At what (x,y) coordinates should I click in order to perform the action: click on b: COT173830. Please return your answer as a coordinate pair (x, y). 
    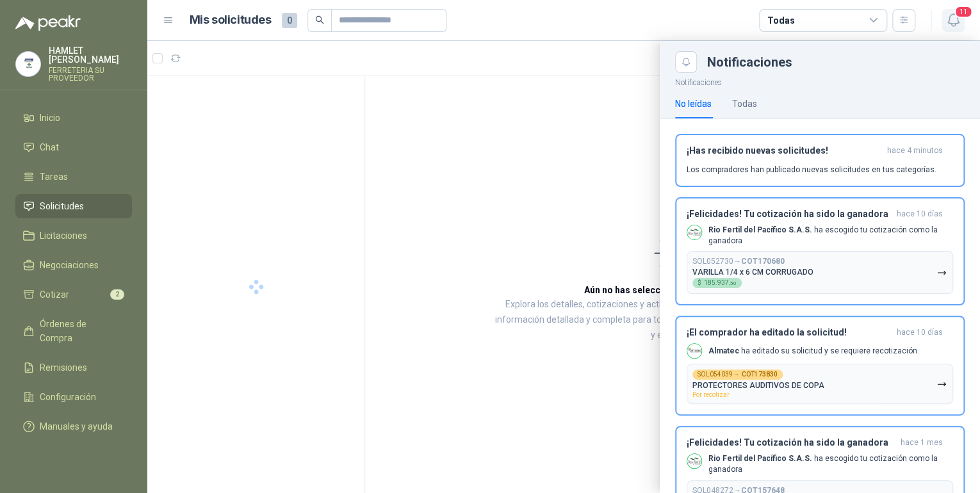
    Looking at the image, I should click on (760, 375).